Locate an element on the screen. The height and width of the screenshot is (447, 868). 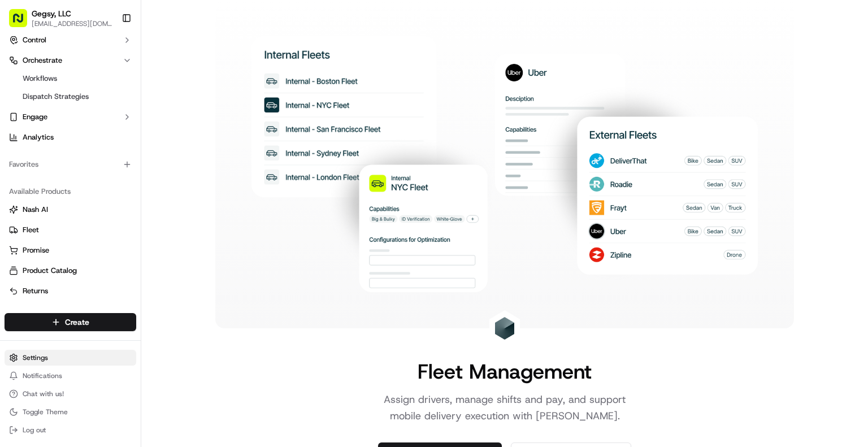
div: Available Products is located at coordinates (70, 192).